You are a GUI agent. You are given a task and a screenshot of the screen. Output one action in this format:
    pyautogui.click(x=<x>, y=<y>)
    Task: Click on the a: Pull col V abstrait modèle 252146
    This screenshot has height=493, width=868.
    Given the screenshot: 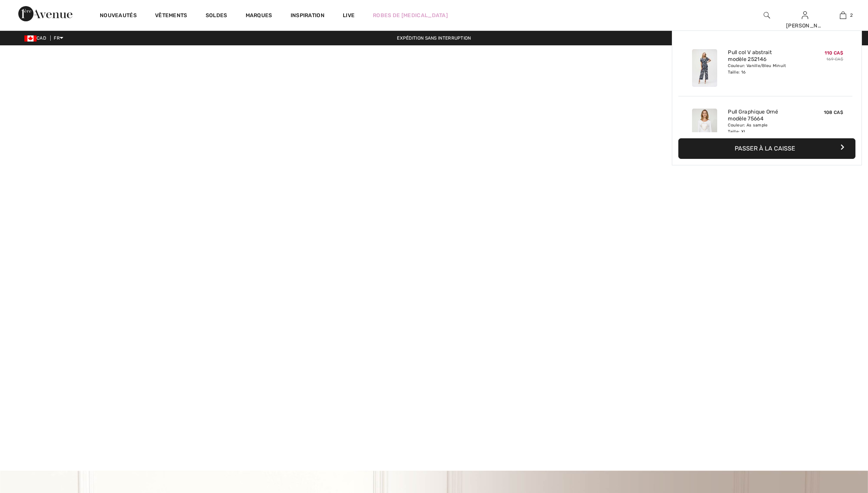 What is the action you would take?
    pyautogui.click(x=765, y=56)
    